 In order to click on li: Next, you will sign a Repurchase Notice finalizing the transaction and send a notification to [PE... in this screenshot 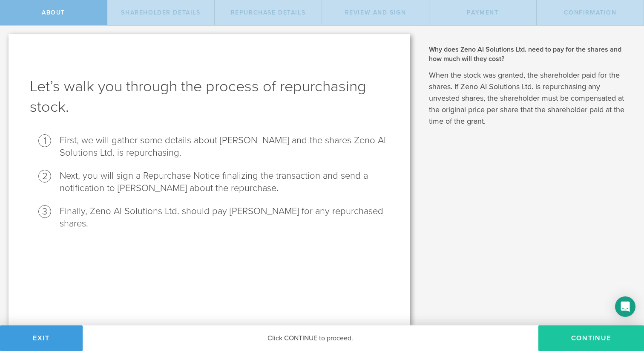, I will do `click(224, 182)`.